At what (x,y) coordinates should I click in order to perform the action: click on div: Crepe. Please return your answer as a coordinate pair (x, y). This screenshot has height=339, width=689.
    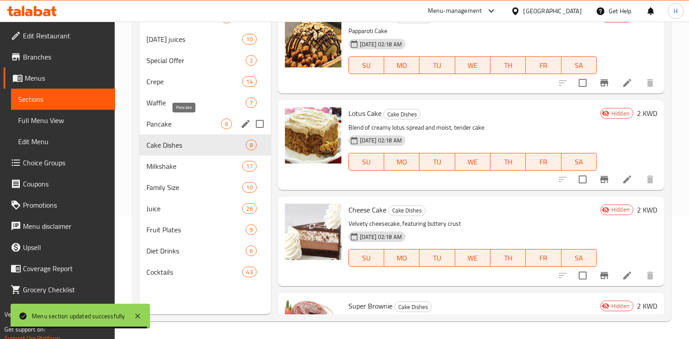
    Looking at the image, I should click on (194, 82).